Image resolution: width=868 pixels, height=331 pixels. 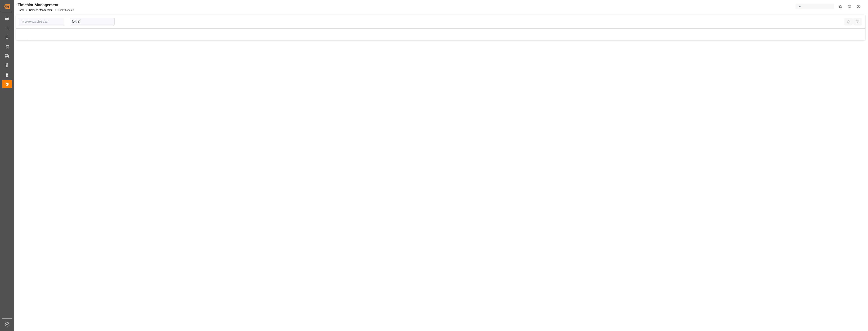 What do you see at coordinates (41, 10) in the screenshot?
I see `a: Timeslot Management` at bounding box center [41, 10].